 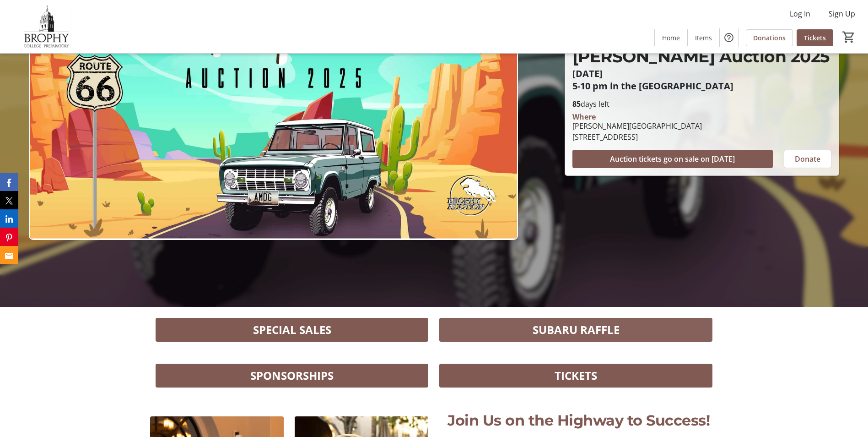 I want to click on span: Items, so click(x=703, y=38).